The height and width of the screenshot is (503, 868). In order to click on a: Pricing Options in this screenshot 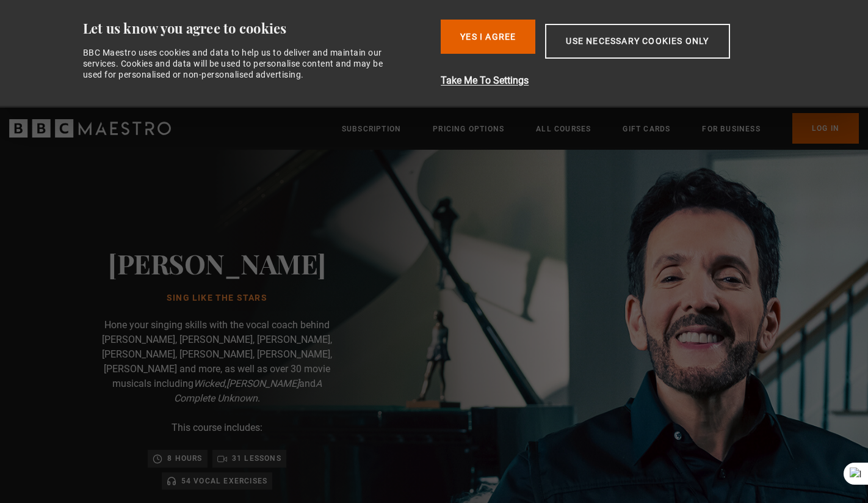, I will do `click(468, 129)`.